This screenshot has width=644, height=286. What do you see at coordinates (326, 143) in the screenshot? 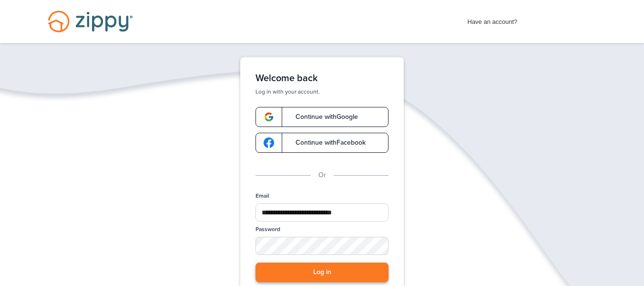
I see `span: Continue with Facebook` at bounding box center [326, 143].